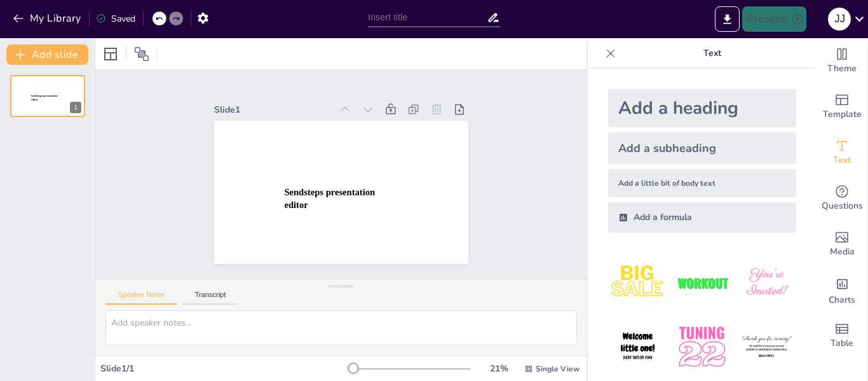 The height and width of the screenshot is (381, 868). I want to click on div: Change the overall theme, so click(842, 61).